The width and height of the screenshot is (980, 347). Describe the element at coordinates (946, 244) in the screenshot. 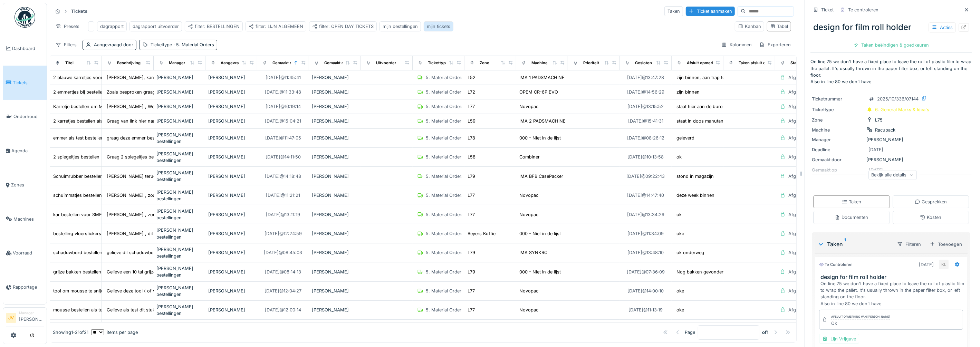

I see `div: Toevoegen` at that location.